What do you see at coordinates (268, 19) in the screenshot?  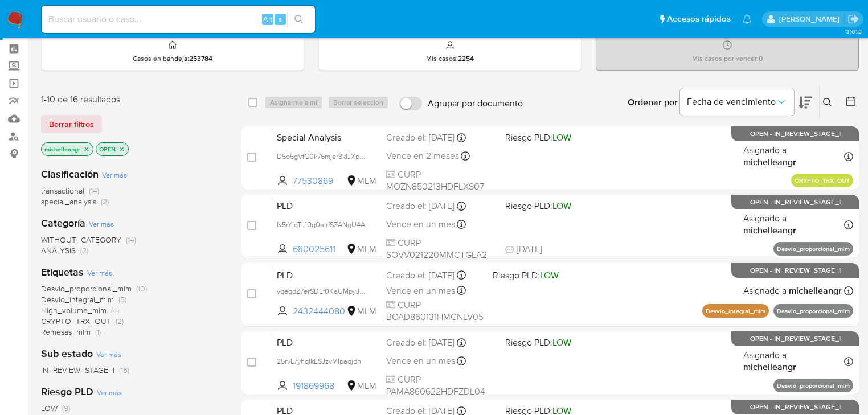 I see `span: Alt` at bounding box center [268, 19].